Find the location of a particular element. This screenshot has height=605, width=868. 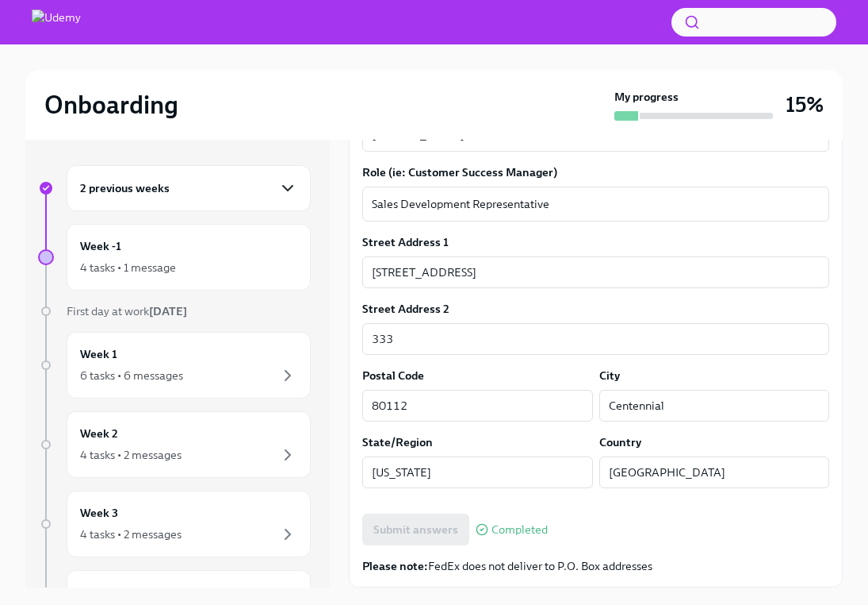

label: Country is located at coordinates (620, 442).